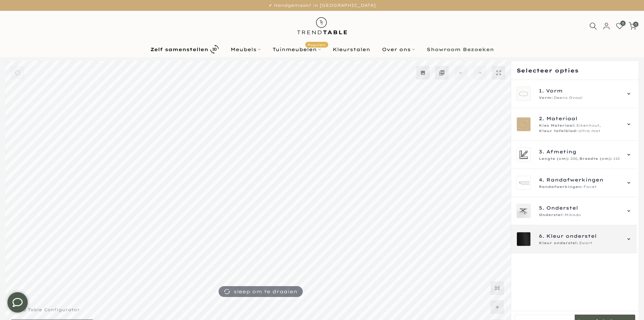 The image size is (644, 320). Describe the element at coordinates (460, 50) in the screenshot. I see `a: Showroom Bezoeken` at that location.